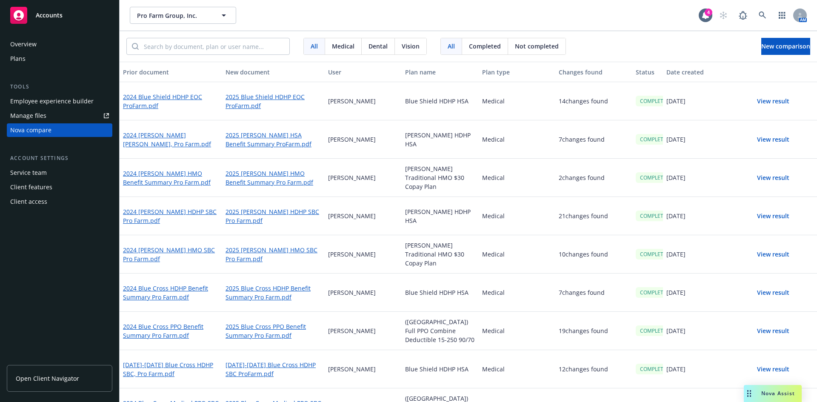  What do you see at coordinates (60, 130) in the screenshot?
I see `a: Nova compare` at bounding box center [60, 130].